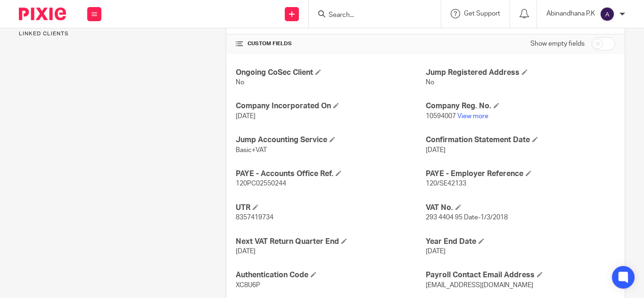  I want to click on span: 293 4404 95 Date-1/3/2018, so click(467, 217).